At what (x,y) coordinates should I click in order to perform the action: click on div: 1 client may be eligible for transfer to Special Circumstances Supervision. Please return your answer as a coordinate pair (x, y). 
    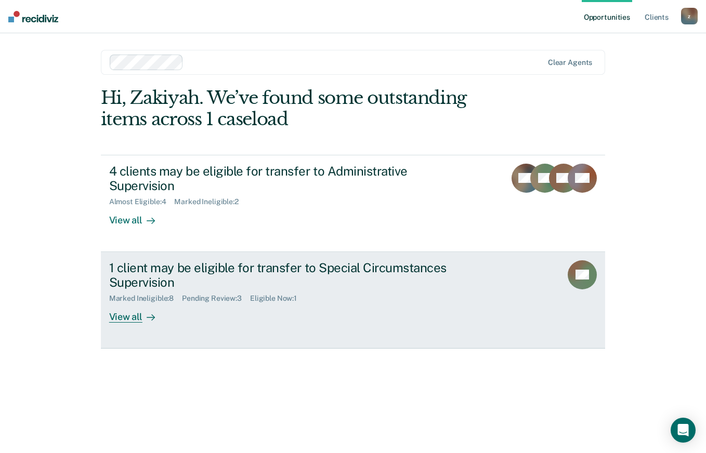
    Looking at the image, I should click on (291, 275).